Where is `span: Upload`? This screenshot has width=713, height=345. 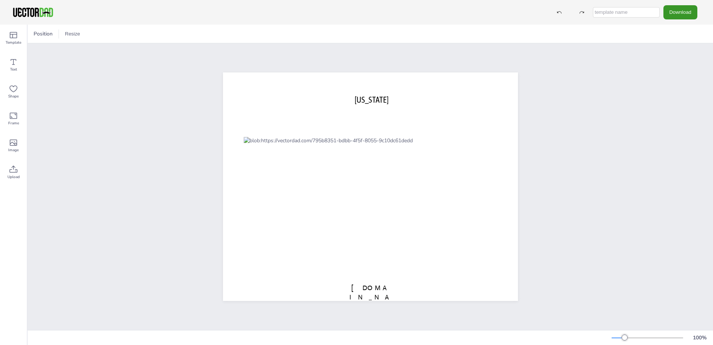 span: Upload is located at coordinates (13, 177).